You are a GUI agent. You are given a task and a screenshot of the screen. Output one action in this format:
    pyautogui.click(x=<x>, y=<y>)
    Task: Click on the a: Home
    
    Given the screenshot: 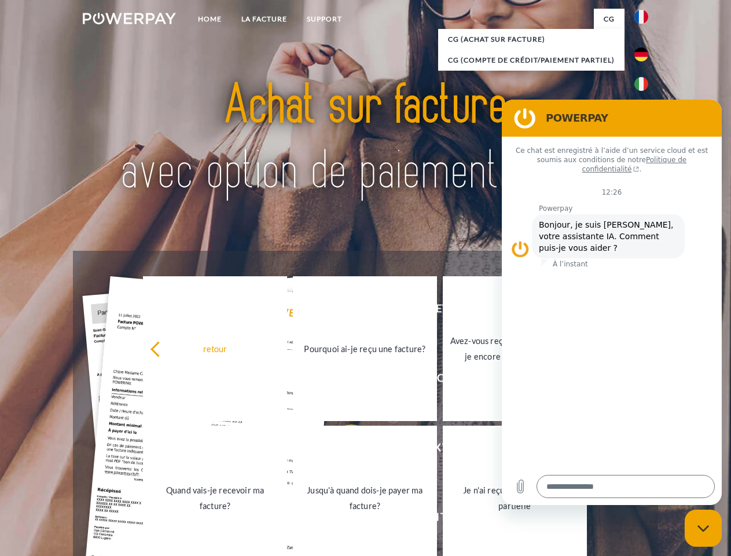 What is the action you would take?
    pyautogui.click(x=210, y=19)
    